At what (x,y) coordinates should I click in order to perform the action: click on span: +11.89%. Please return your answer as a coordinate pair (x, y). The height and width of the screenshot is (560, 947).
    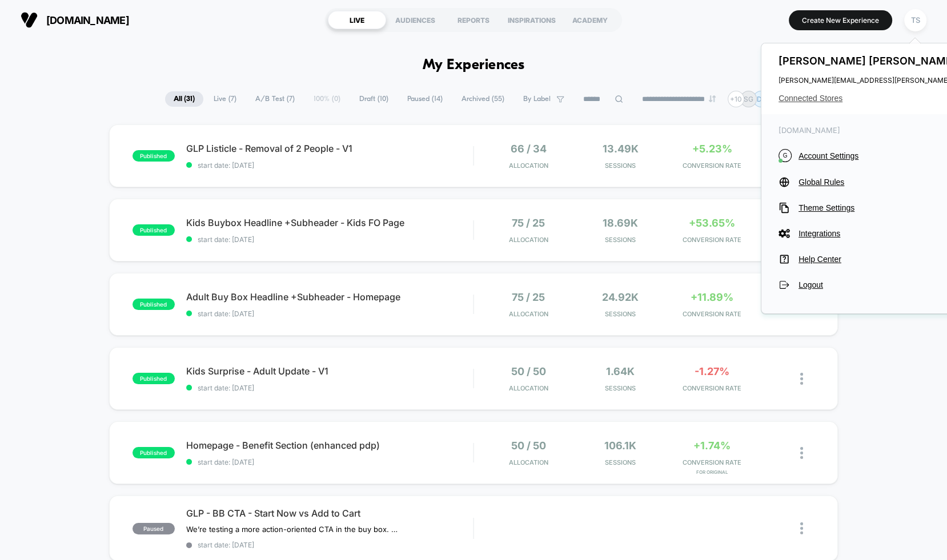
    Looking at the image, I should click on (712, 297).